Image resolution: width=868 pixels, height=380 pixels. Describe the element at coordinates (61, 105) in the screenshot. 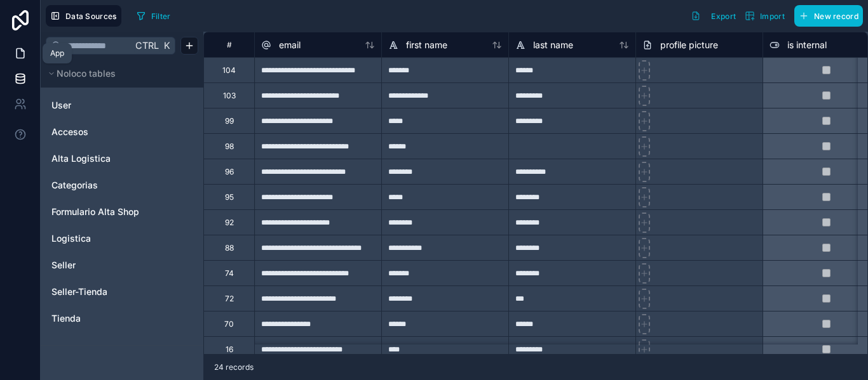

I see `span: User` at that location.